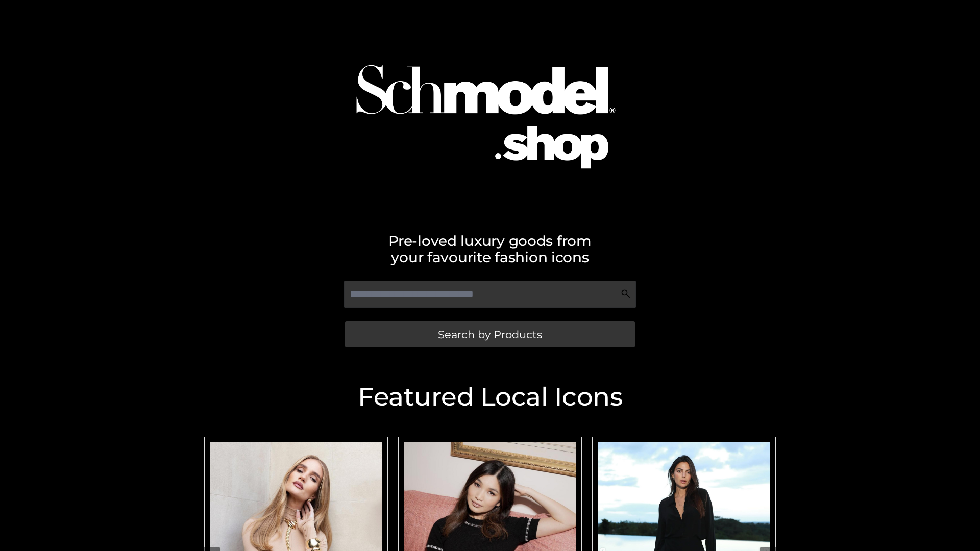 This screenshot has height=551, width=980. What do you see at coordinates (626, 294) in the screenshot?
I see `img: Search Icon` at bounding box center [626, 294].